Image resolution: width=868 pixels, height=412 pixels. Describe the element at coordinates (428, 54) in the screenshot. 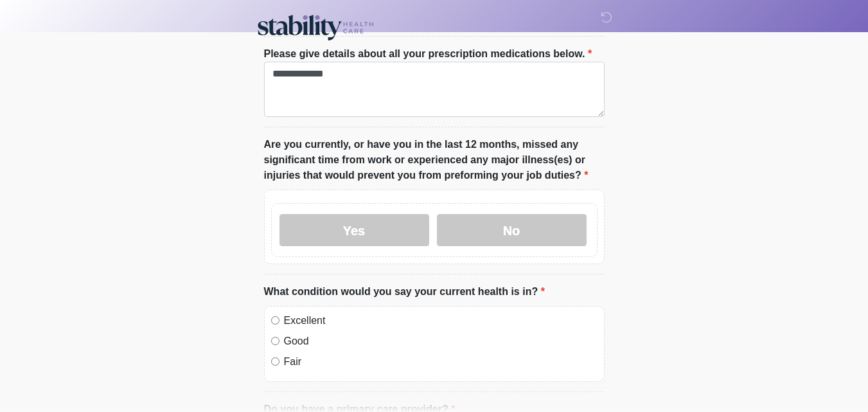

I see `label: Please give details about all your prescription medications below.` at that location.